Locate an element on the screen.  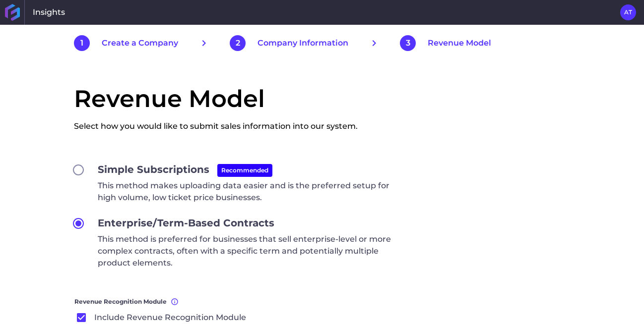
div: Recommended is located at coordinates (245, 171).